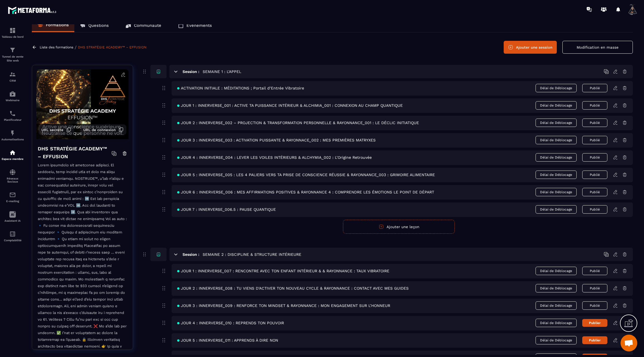 The height and width of the screenshot is (357, 644). Describe the element at coordinates (274, 157) in the screenshot. I see `span: JOUR 4 : INNERVERSE_004 : LEVER LES VOILES INTÉRIEURS & ALCHYMIA_002 : L’Origine Retrouvée` at that location.